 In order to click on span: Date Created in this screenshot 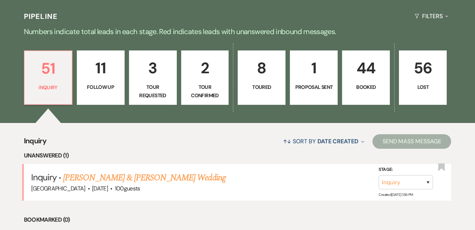, I will do `click(338, 141)`.